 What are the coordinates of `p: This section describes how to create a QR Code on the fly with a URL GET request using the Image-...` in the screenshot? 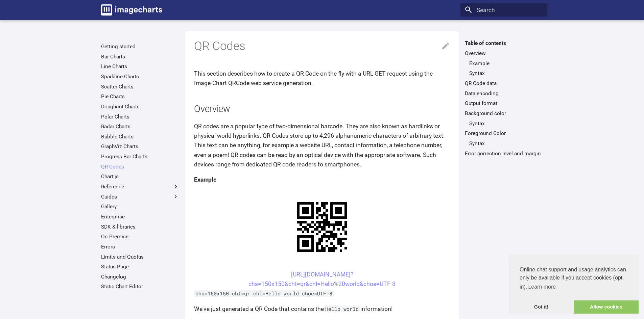 It's located at (322, 78).